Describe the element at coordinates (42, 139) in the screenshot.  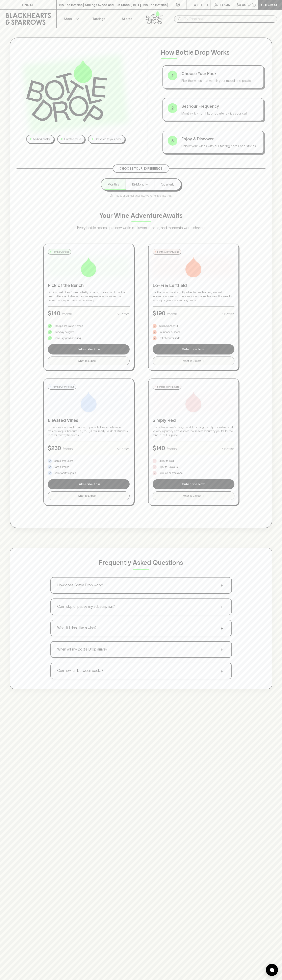
I see `p: No bad bottles` at that location.